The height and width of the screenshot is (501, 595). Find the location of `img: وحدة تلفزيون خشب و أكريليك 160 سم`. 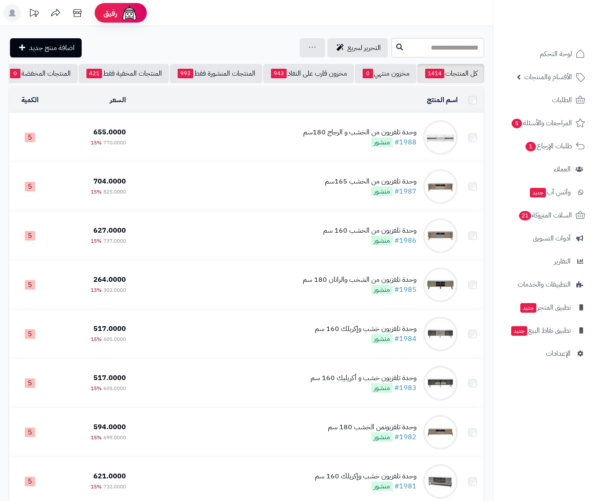

img: وحدة تلفزيون خشب و أكريليك 160 سم is located at coordinates (441, 383).